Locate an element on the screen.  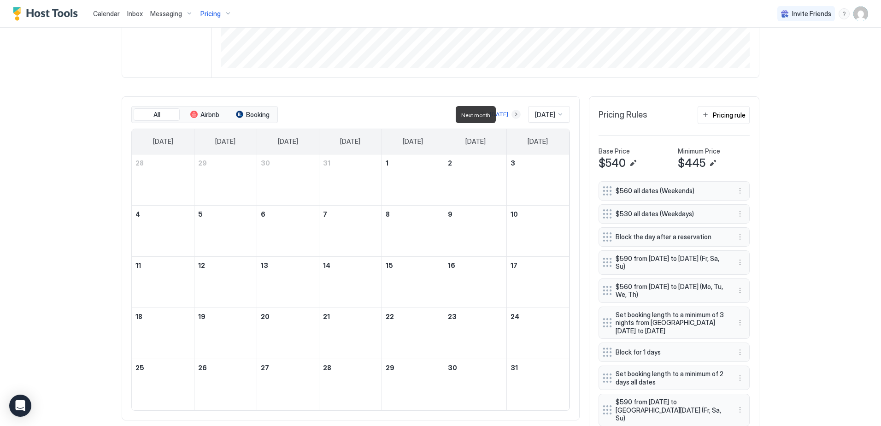
td: January 18, 2026 is located at coordinates (163, 333).